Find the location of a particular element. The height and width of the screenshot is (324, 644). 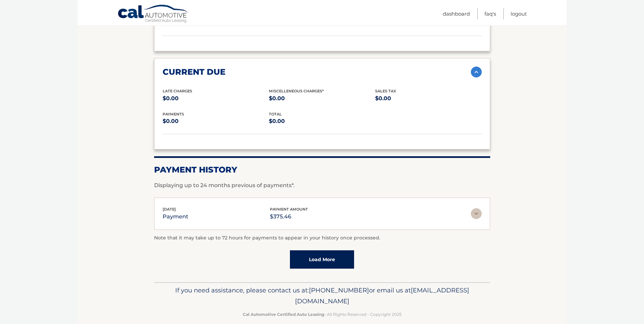

span: Miscelleneous Charges* is located at coordinates (296, 91).